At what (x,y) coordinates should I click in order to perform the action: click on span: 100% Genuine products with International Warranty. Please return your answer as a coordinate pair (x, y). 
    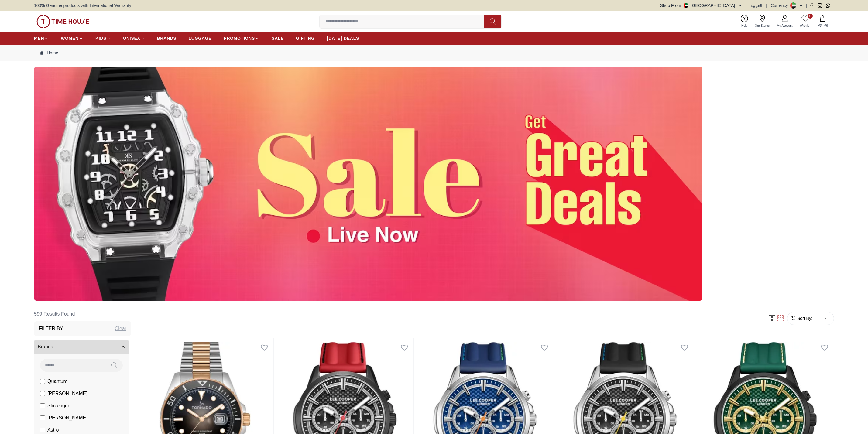
    Looking at the image, I should click on (83, 6).